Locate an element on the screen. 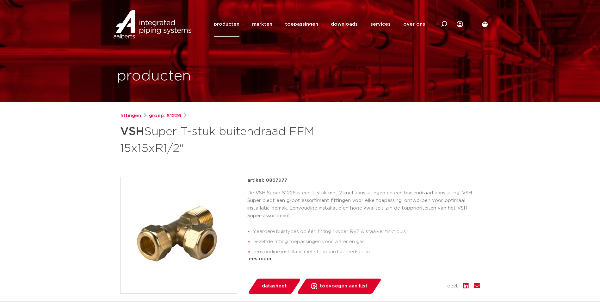 This screenshot has height=302, width=600. span: deel: is located at coordinates (452, 286).